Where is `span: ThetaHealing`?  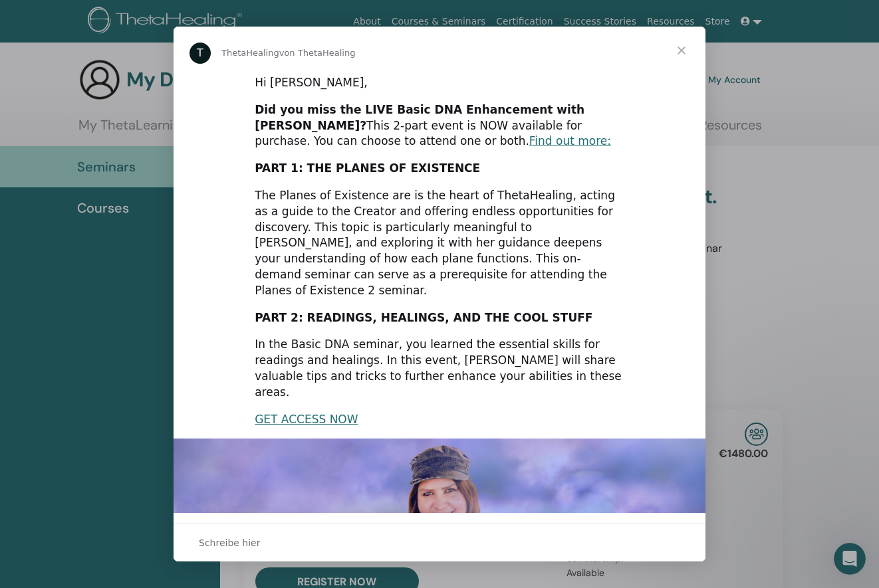
span: ThetaHealing is located at coordinates (250, 52).